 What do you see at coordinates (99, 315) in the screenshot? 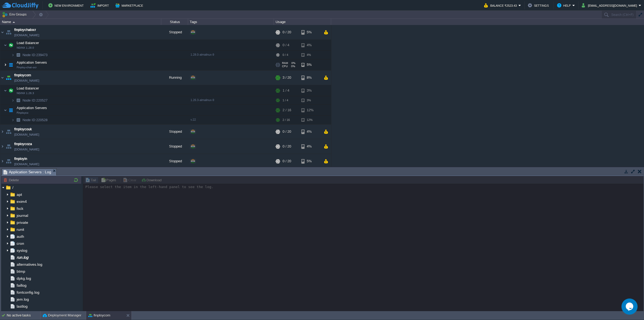
I see `button: finploycom` at bounding box center [99, 315].